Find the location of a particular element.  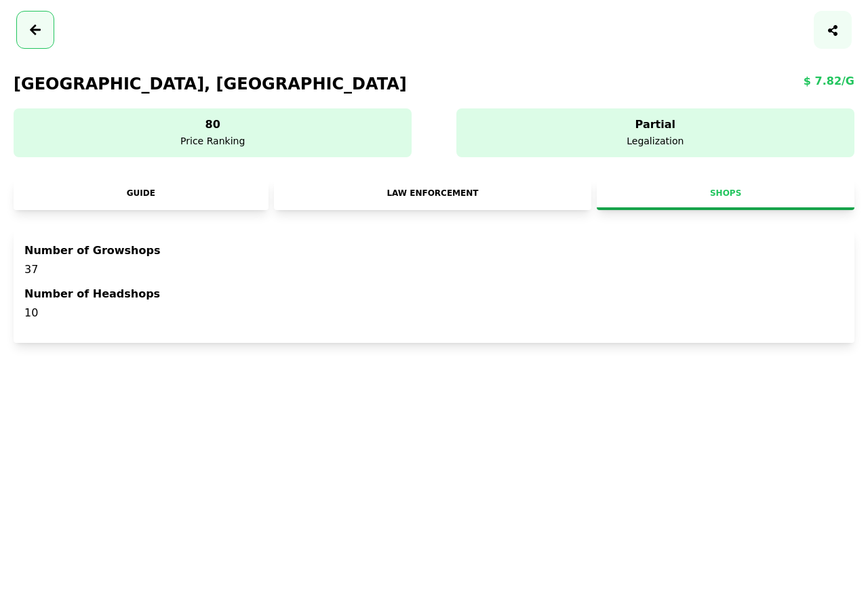

small: Price Ranking is located at coordinates (212, 141).